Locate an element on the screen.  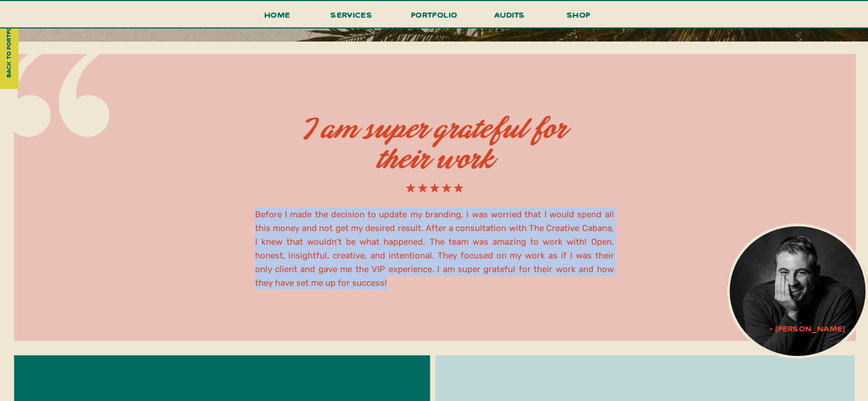
a: audits is located at coordinates (510, 17).